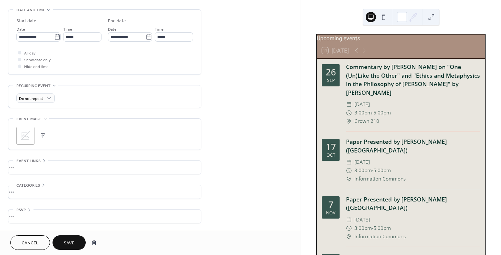  Describe the element at coordinates (401, 39) in the screenshot. I see `div: Upcoming events` at that location.